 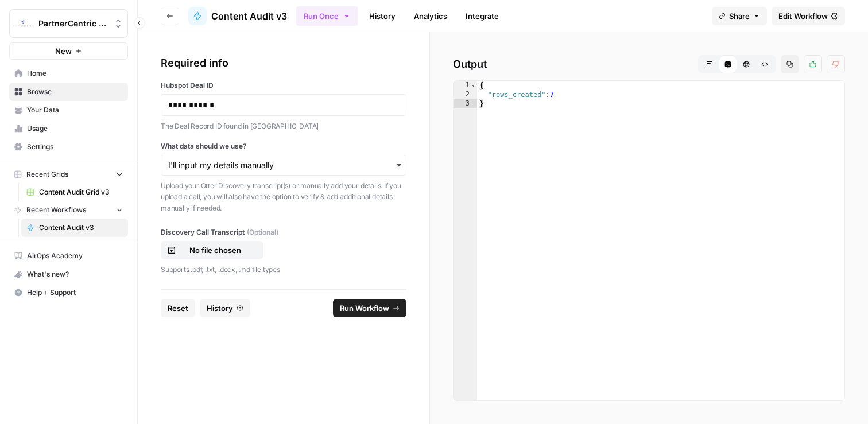 I want to click on button: No file chosen, so click(x=212, y=250).